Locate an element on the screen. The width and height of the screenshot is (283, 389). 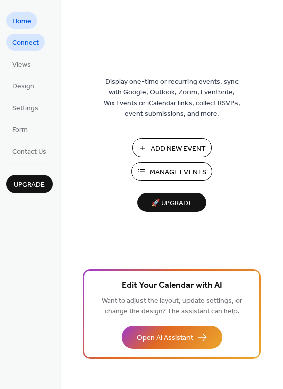
span: Display one-time or recurring events, sync with Google, Outlook, Zoom, Eventbrite, Wix Events or ... is located at coordinates (172, 98).